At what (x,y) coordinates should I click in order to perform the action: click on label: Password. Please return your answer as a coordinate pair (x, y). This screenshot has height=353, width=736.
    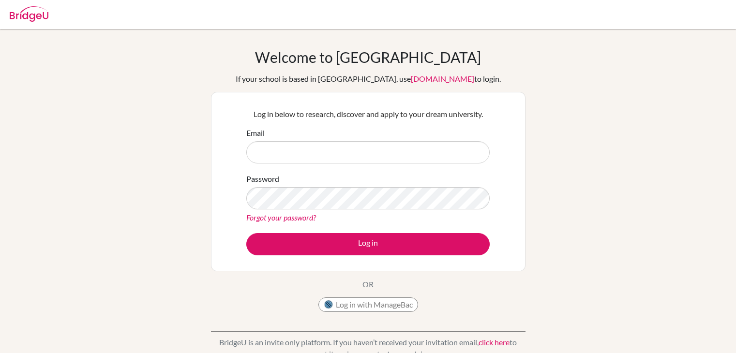
    Looking at the image, I should click on (263, 179).